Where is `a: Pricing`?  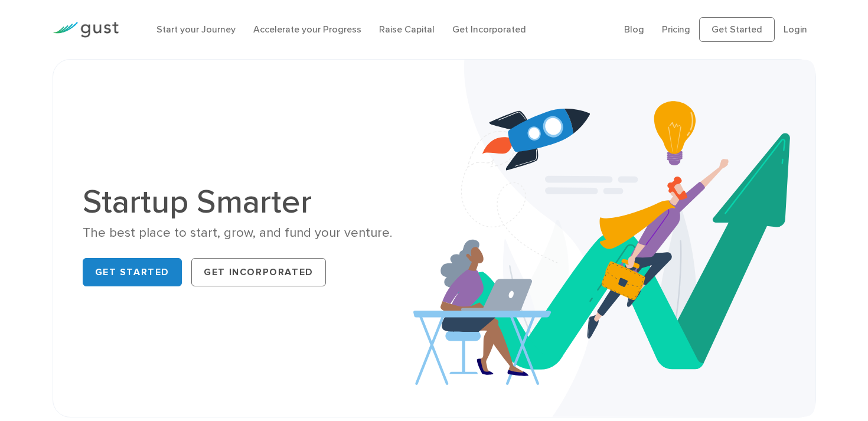 a: Pricing is located at coordinates (676, 29).